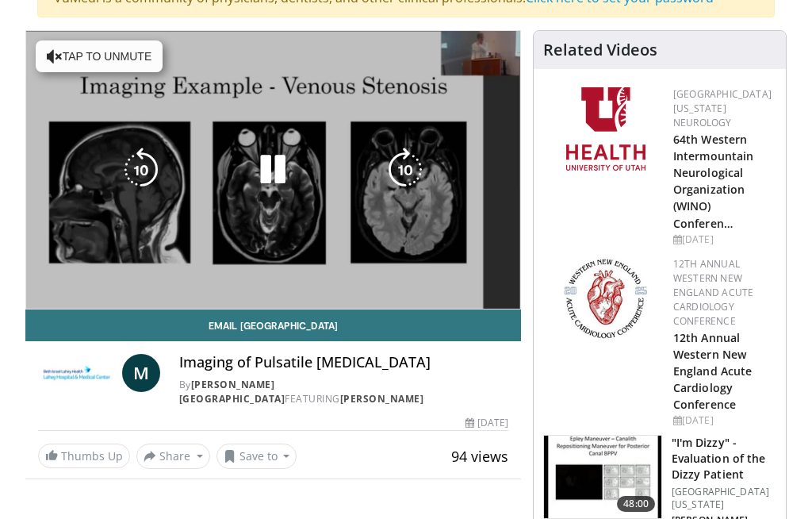 The height and width of the screenshot is (519, 812). Describe the element at coordinates (141, 373) in the screenshot. I see `a: M` at that location.